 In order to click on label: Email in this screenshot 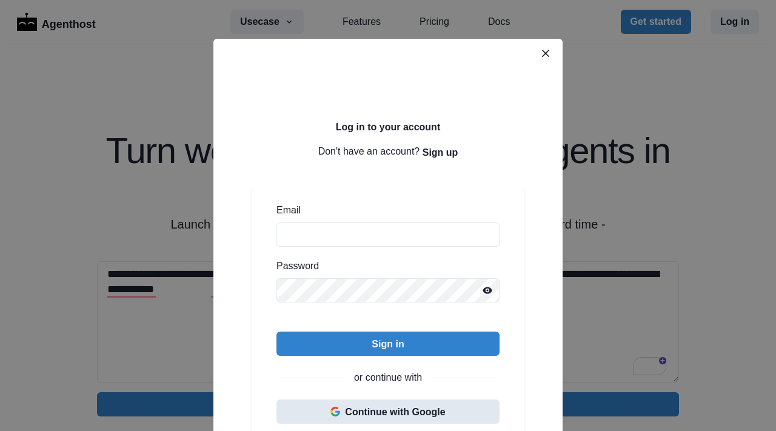, I will do `click(385, 210)`.